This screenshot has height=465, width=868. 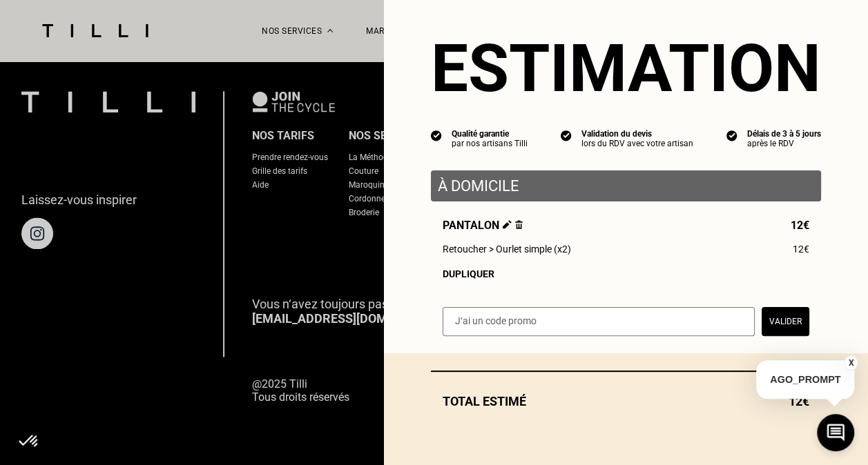 I want to click on div: Validation du devis, so click(x=637, y=134).